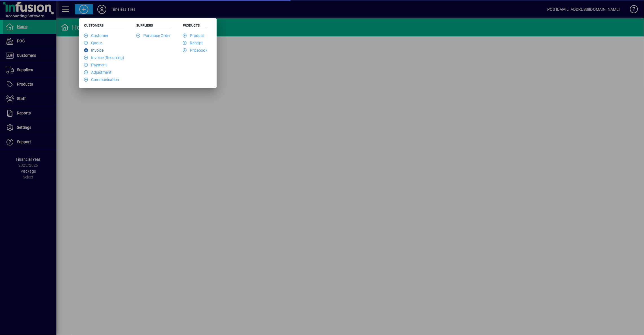 Image resolution: width=644 pixels, height=335 pixels. What do you see at coordinates (153, 26) in the screenshot?
I see `h5: Suppliers` at bounding box center [153, 26].